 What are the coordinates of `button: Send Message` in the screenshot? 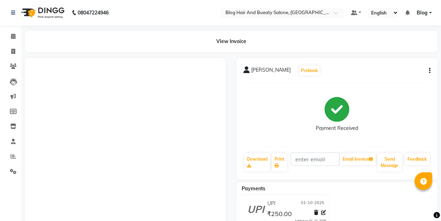 It's located at (390, 162).